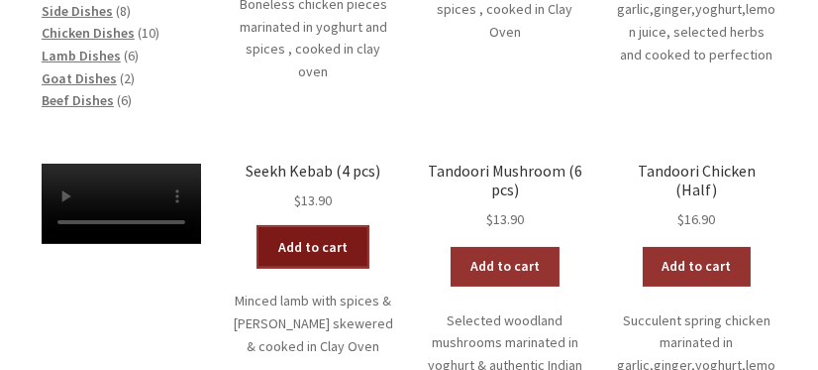 This screenshot has width=818, height=370. I want to click on span: Lamb Dishes, so click(81, 55).